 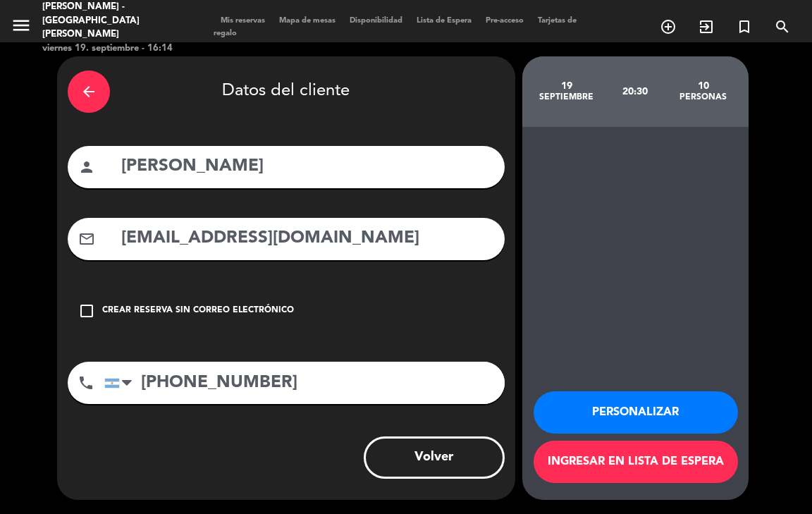 I want to click on i: mail_outline, so click(x=87, y=239).